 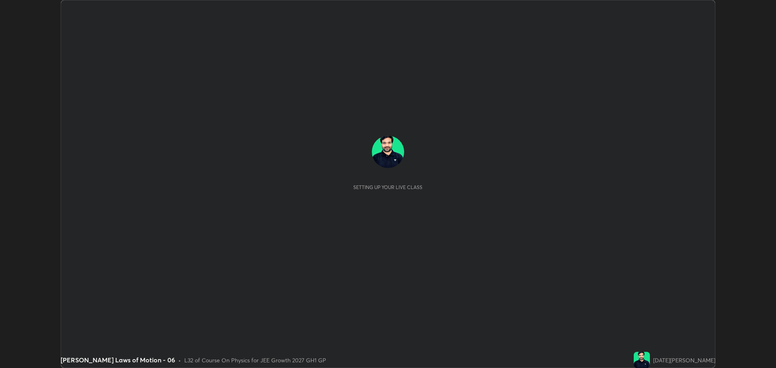 I want to click on div: L32 of Course On Physics for JEE Growth 2027 GH1 GP, so click(x=255, y=360).